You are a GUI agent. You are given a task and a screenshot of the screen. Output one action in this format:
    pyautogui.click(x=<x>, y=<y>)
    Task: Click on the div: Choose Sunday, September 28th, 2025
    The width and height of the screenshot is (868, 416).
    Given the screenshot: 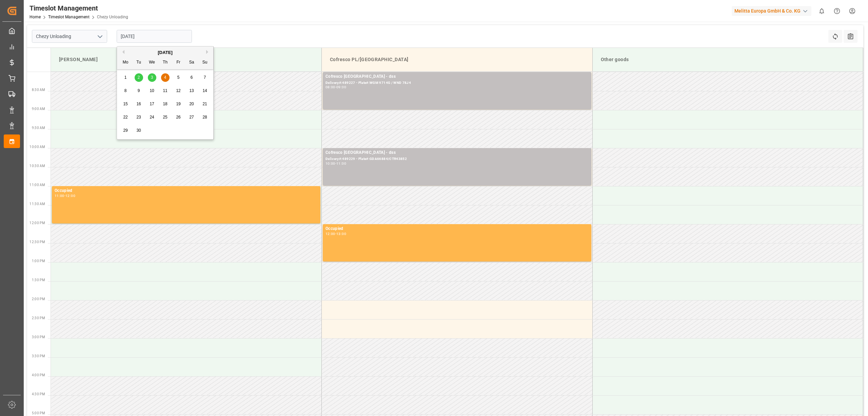 What is the action you would take?
    pyautogui.click(x=205, y=117)
    